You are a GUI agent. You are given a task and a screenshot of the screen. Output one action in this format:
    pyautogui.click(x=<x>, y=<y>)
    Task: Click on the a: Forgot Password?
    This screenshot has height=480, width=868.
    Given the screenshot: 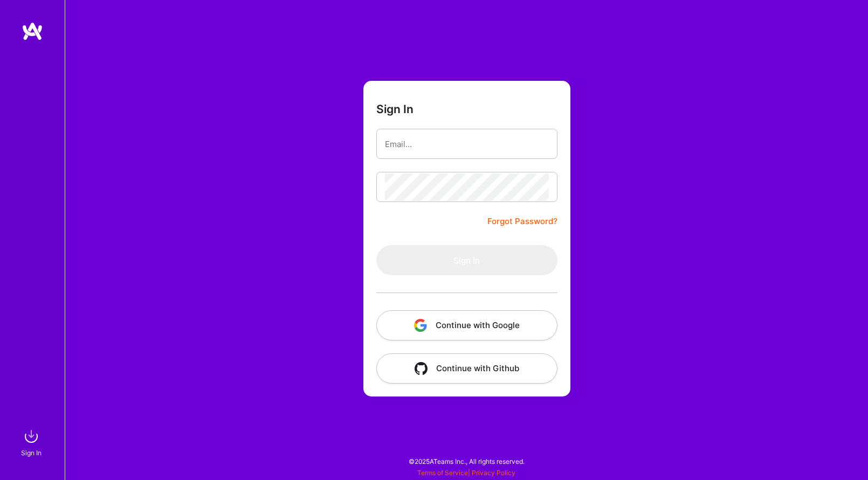 What is the action you would take?
    pyautogui.click(x=522, y=221)
    